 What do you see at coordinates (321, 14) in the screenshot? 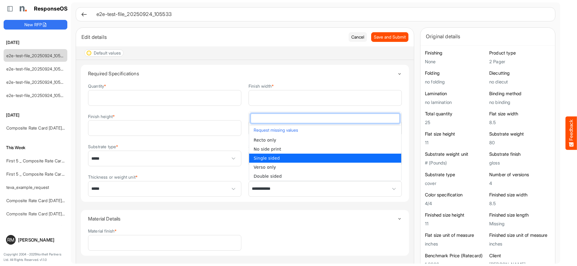
I see `h6: e2e-test-file_20250924_105533` at bounding box center [321, 14].